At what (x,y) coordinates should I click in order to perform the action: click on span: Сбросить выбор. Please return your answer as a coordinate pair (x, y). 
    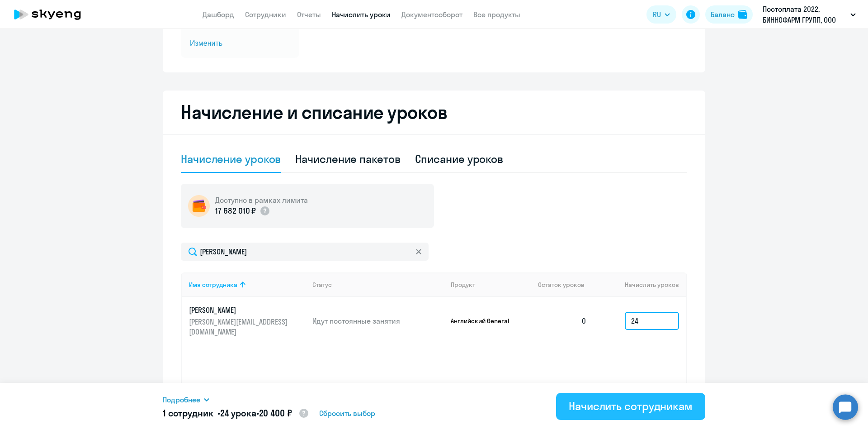
    Looking at the image, I should click on (347, 413).